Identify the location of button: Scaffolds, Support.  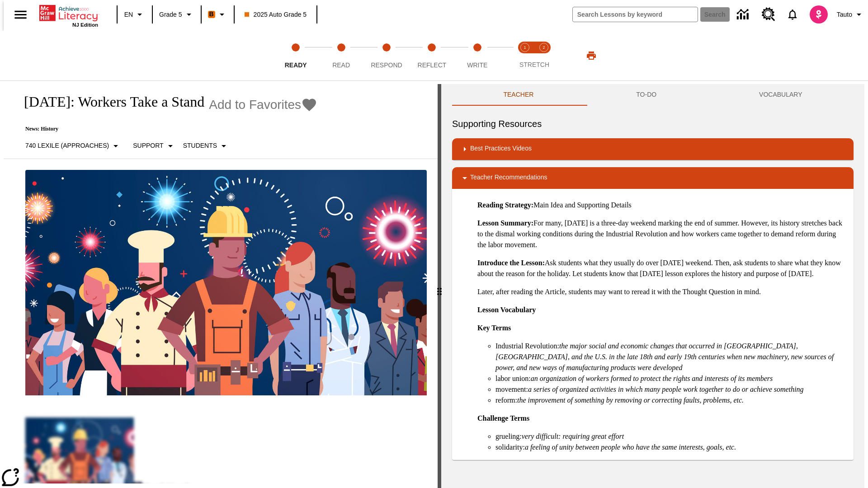
(154, 146).